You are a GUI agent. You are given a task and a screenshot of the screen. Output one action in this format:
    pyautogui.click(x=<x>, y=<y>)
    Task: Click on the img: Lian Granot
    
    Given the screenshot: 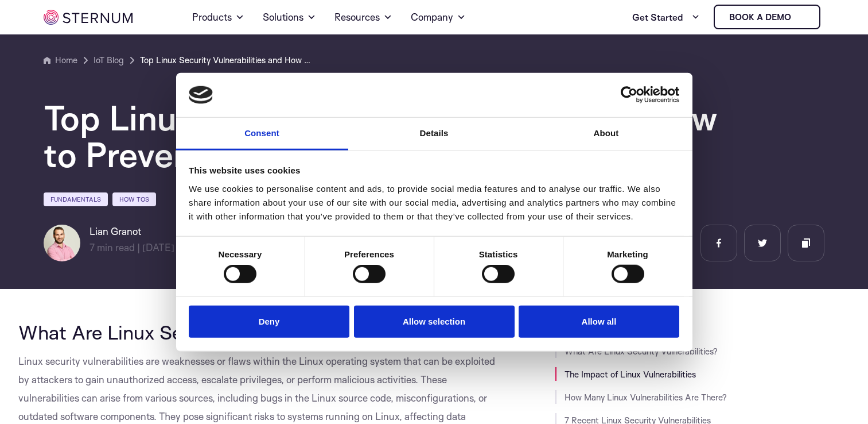 What is the action you would take?
    pyautogui.click(x=62, y=243)
    